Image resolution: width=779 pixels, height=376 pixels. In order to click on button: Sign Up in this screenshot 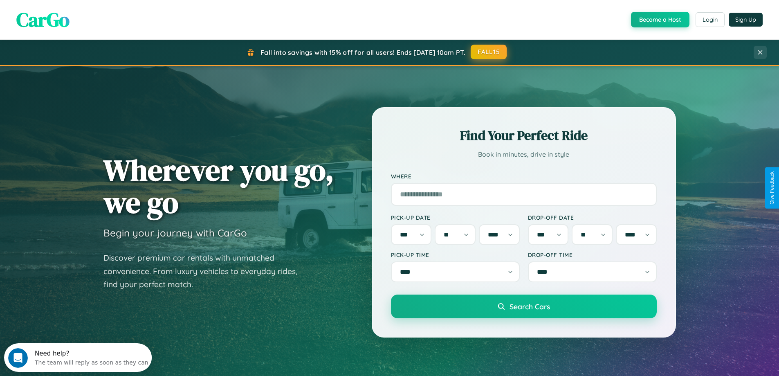, I will do `click(746, 20)`.